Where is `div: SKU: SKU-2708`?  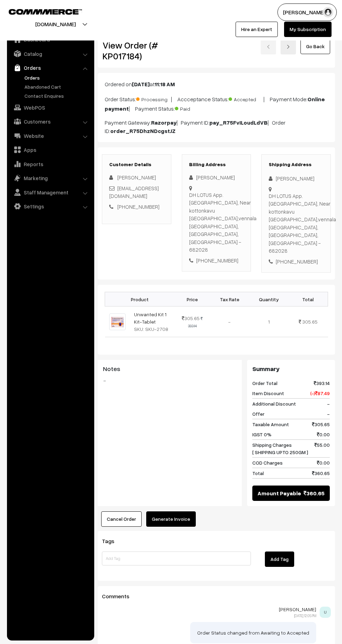 div: SKU: SKU-2708 is located at coordinates (152, 329).